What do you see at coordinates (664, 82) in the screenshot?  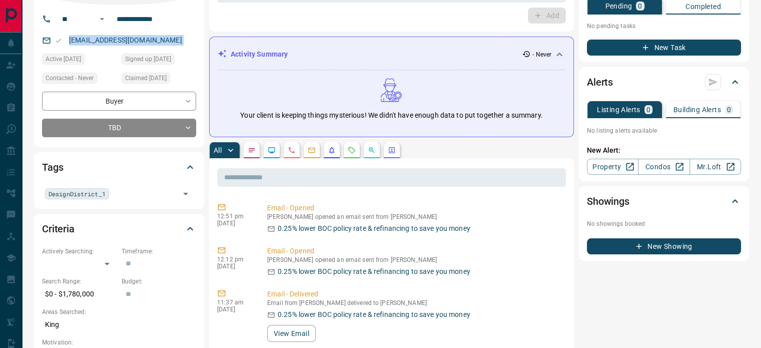 I see `div: Alerts` at bounding box center [664, 82].